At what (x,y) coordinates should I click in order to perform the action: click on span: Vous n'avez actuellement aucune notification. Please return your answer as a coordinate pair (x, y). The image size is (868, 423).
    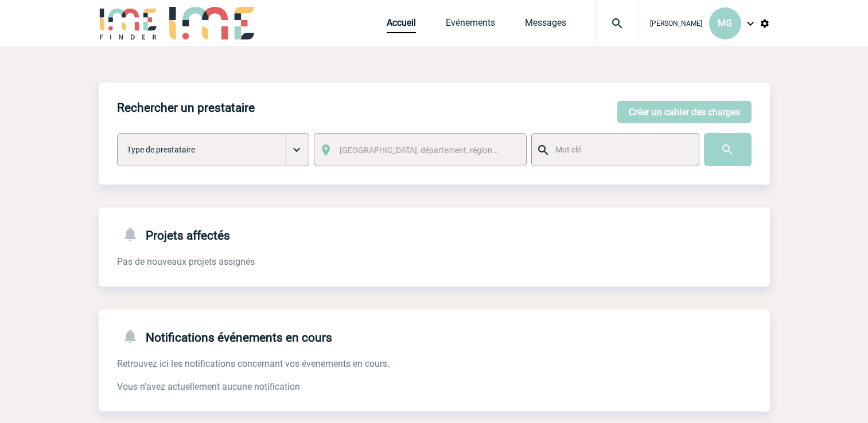
    Looking at the image, I should click on (208, 386).